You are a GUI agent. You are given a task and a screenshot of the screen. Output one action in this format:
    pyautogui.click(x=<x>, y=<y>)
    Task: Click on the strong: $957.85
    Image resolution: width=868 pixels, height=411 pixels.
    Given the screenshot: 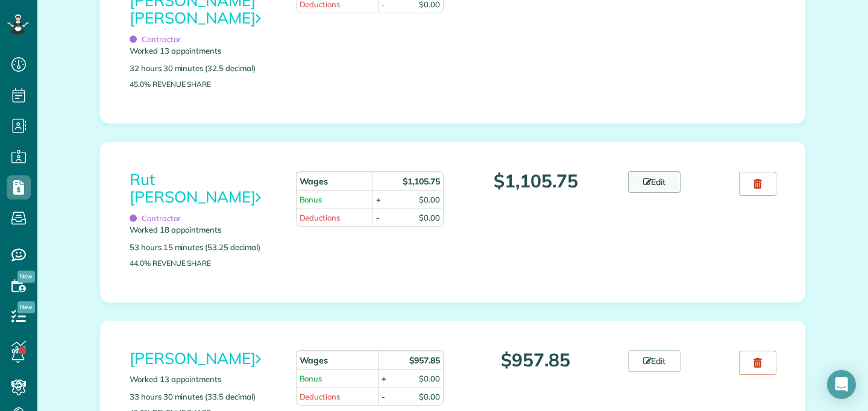 What is the action you would take?
    pyautogui.click(x=424, y=361)
    